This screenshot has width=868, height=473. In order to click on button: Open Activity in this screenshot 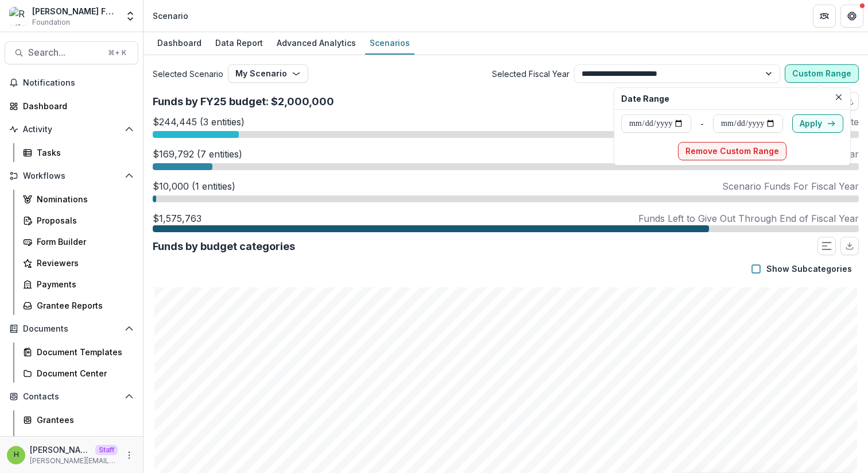, I will do `click(71, 129)`.